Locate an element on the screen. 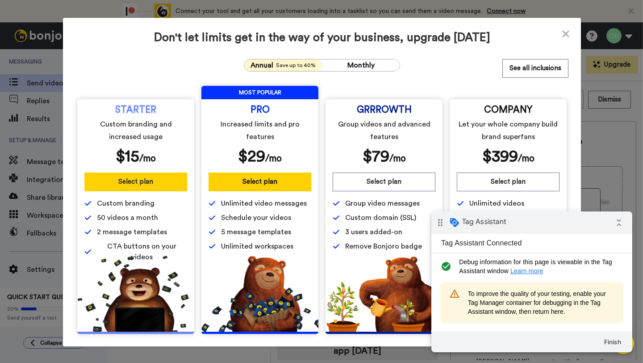 The height and width of the screenshot is (363, 643). span: Let your whole company build brand superfans is located at coordinates (508, 130).